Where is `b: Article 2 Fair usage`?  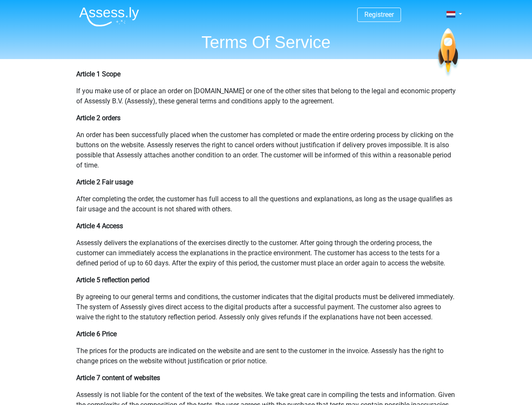 b: Article 2 Fair usage is located at coordinates (105, 182).